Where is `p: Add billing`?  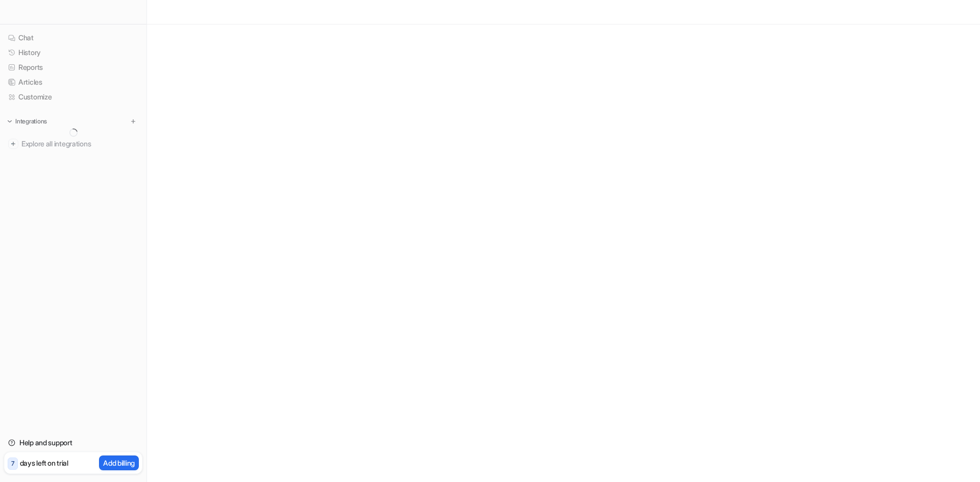
p: Add billing is located at coordinates (119, 463).